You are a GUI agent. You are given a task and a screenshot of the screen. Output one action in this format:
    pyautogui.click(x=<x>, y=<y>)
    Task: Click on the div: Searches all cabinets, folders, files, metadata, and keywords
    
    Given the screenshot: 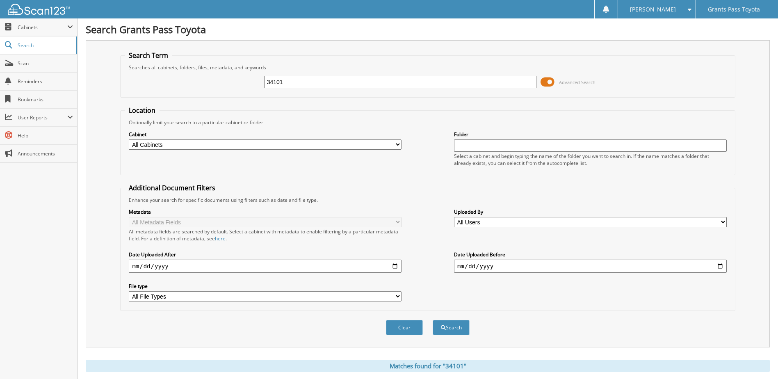 What is the action you would take?
    pyautogui.click(x=427, y=67)
    